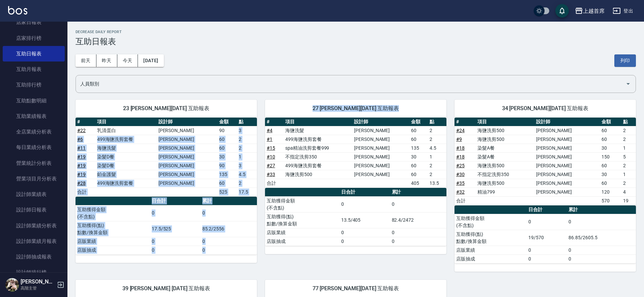 The image size is (644, 297). Describe the element at coordinates (270, 157) in the screenshot. I see `a: #10` at that location.